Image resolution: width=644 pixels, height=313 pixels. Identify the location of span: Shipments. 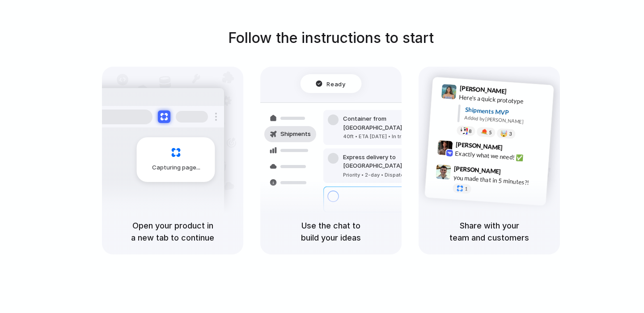
(296, 134).